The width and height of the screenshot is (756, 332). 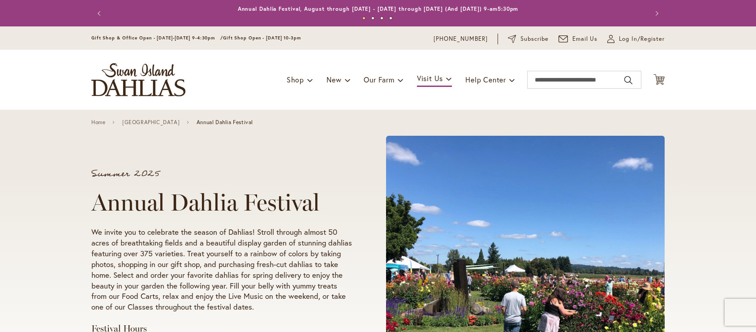 I want to click on a: Subscribe, so click(x=528, y=39).